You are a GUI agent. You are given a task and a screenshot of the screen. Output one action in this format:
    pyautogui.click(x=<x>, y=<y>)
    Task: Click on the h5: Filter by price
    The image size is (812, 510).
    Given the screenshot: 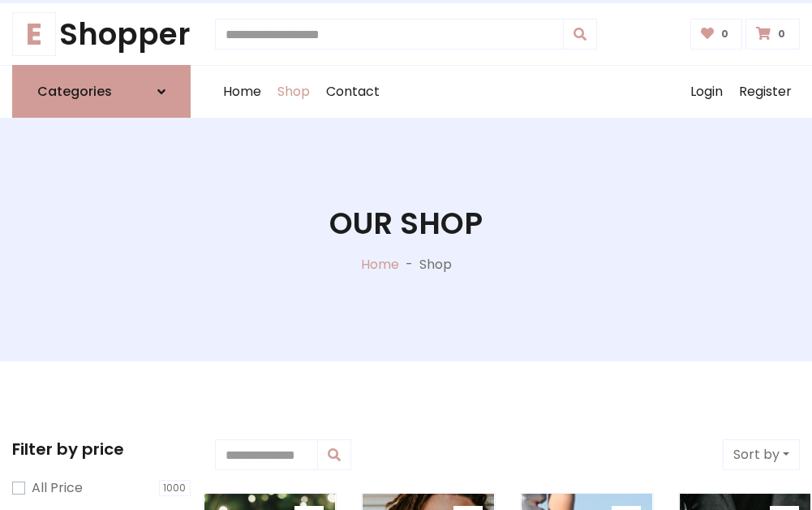 What is the action you would take?
    pyautogui.click(x=101, y=449)
    